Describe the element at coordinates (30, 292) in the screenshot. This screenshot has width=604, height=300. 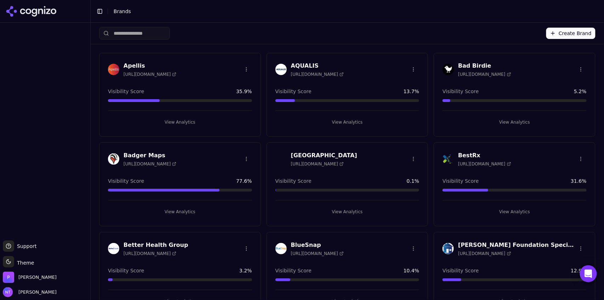
I see `button: Open user button` at that location.